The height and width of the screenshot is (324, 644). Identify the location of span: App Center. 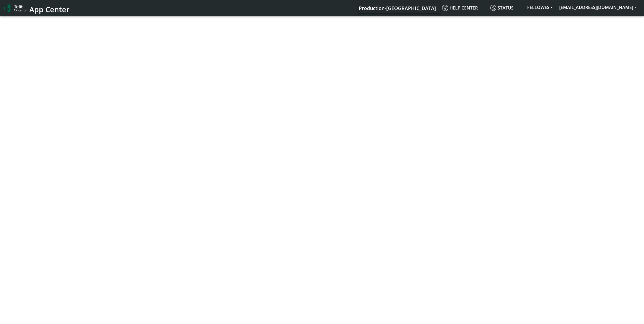
(49, 9).